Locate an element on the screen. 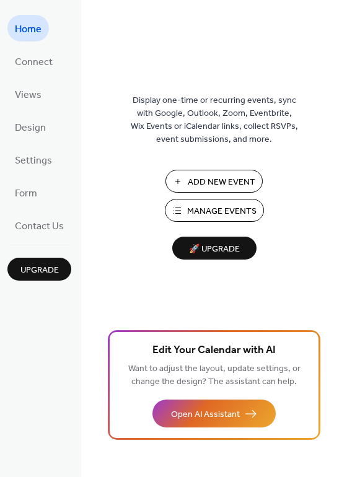  a: Design is located at coordinates (30, 126).